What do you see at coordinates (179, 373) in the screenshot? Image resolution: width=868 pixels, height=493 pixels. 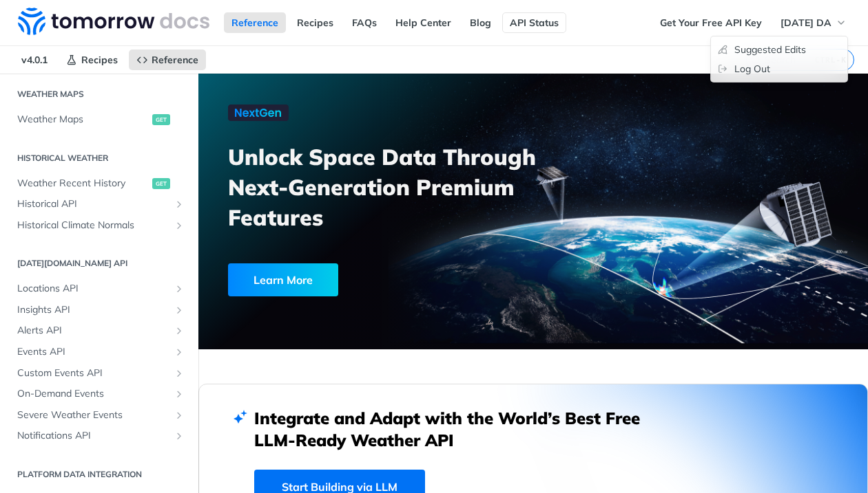 I see `button: Show subpages for Custom Events API` at bounding box center [179, 373].